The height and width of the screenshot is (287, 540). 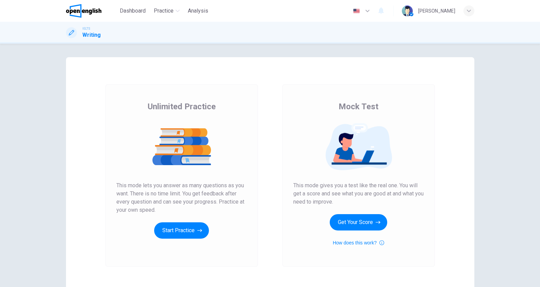 I want to click on h1: Writing, so click(x=92, y=35).